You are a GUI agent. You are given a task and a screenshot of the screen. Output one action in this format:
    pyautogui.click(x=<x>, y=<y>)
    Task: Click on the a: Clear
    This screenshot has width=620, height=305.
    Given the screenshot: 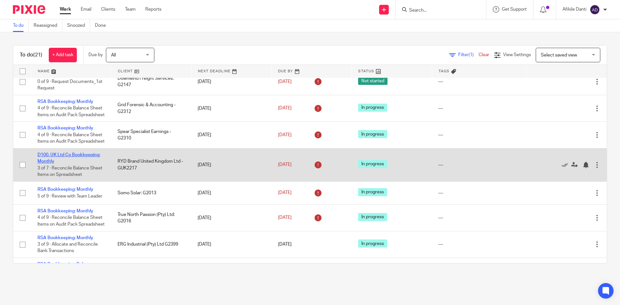 What is the action you would take?
    pyautogui.click(x=484, y=55)
    